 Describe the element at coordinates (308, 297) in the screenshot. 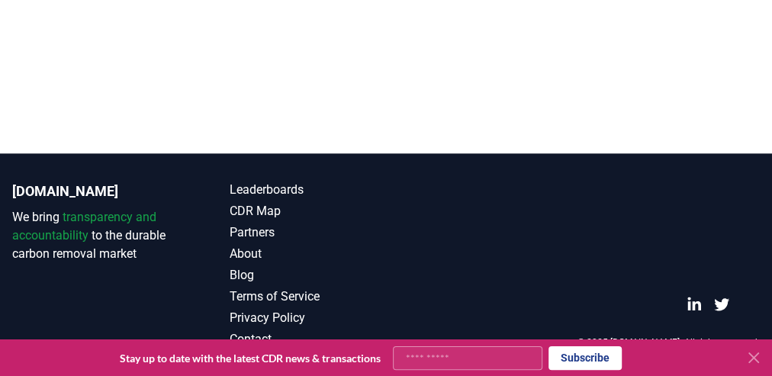

I see `a: Terms of Service` at that location.